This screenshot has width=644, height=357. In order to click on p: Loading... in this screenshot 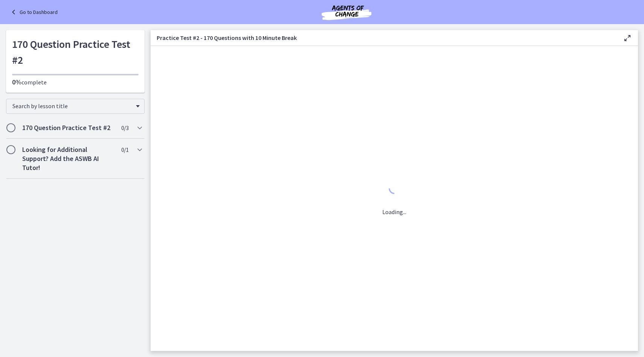, I will do `click(395, 212)`.